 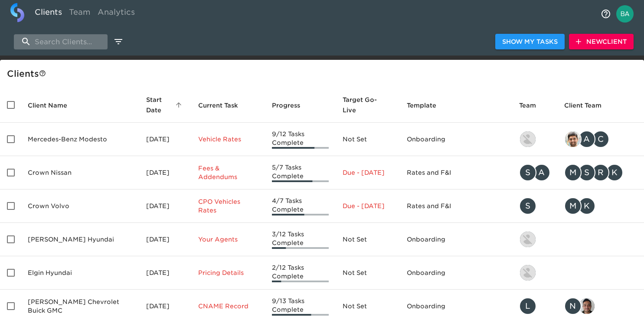 I want to click on td: Elgin Hyundai, so click(x=80, y=273).